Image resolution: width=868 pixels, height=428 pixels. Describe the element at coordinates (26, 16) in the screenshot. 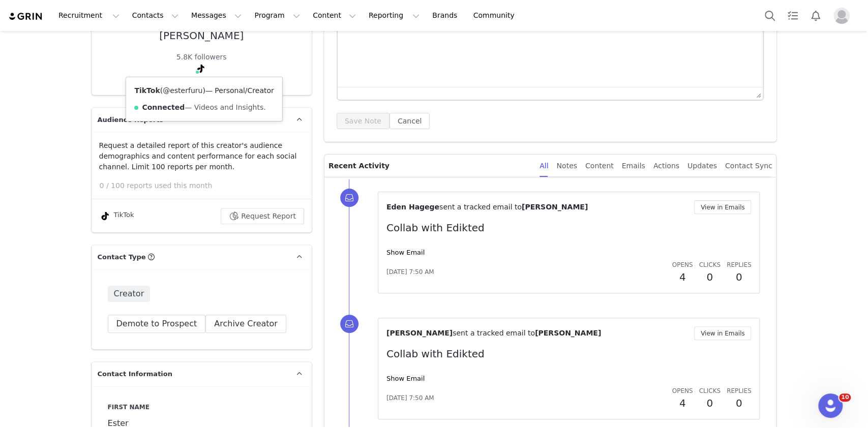

I see `img: grin logo` at that location.